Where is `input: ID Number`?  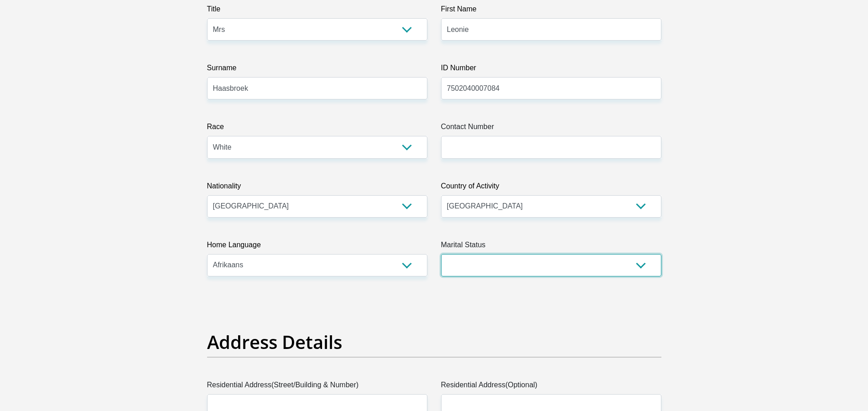 input: ID Number is located at coordinates (551, 88).